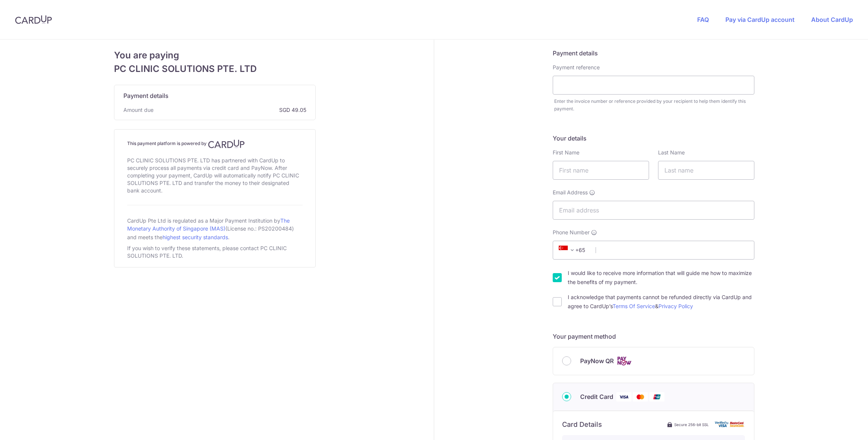 The image size is (868, 440). I want to click on span: SGD 49.05, so click(231, 110).